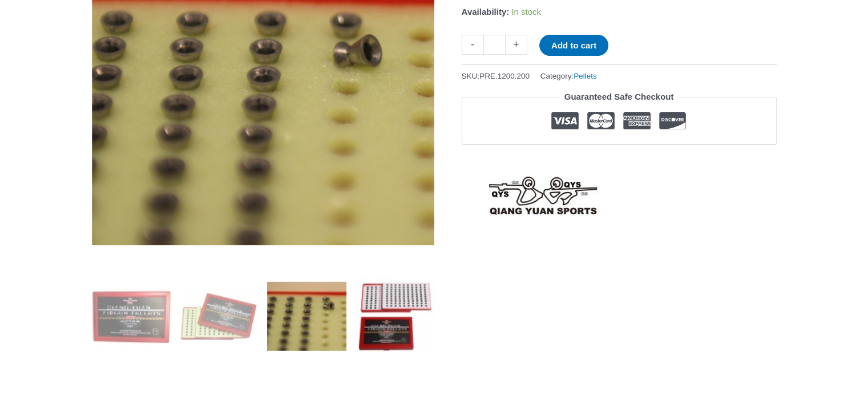 This screenshot has width=868, height=396. What do you see at coordinates (544, 196) in the screenshot?
I see `a: QYS` at bounding box center [544, 196].